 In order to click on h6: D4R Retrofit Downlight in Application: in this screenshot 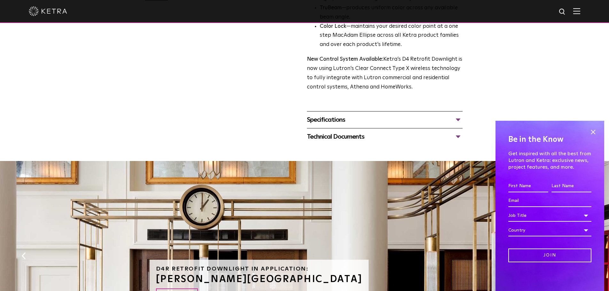, I will do `click(259, 269)`.